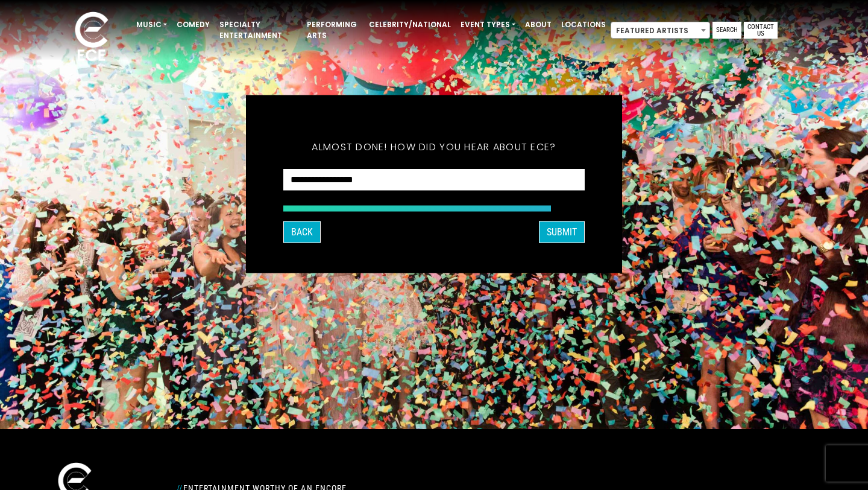 The height and width of the screenshot is (490, 868). What do you see at coordinates (410, 24) in the screenshot?
I see `a: Celebrity/National` at bounding box center [410, 24].